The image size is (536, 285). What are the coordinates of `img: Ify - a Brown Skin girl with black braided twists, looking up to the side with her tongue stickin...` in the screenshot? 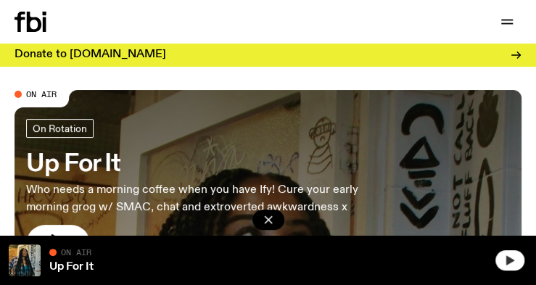 It's located at (25, 261).